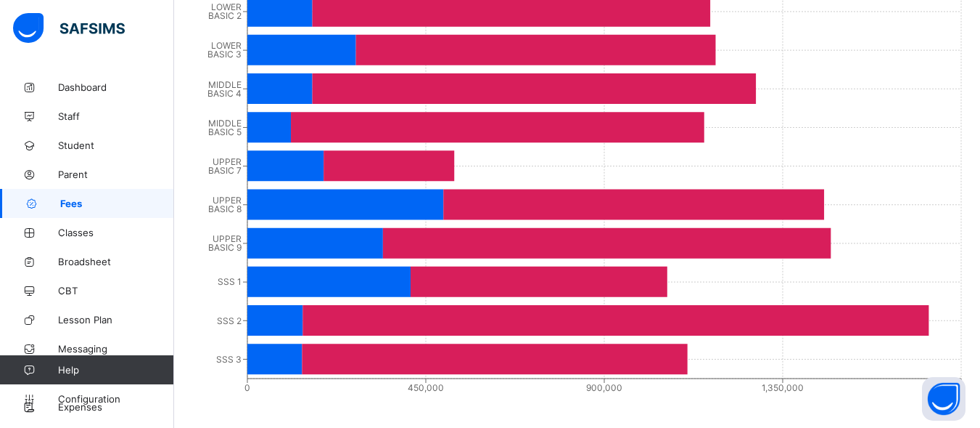 The height and width of the screenshot is (428, 980). What do you see at coordinates (225, 15) in the screenshot?
I see `tspan: BASIC 2` at bounding box center [225, 15].